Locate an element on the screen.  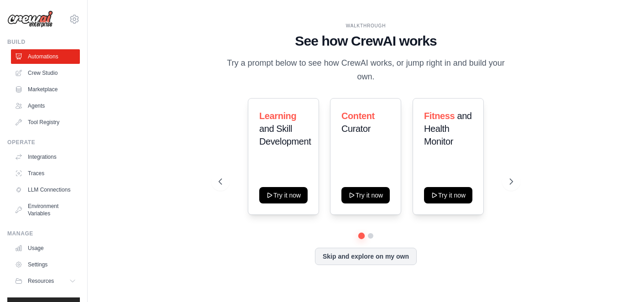
span: Resources is located at coordinates (40, 281).